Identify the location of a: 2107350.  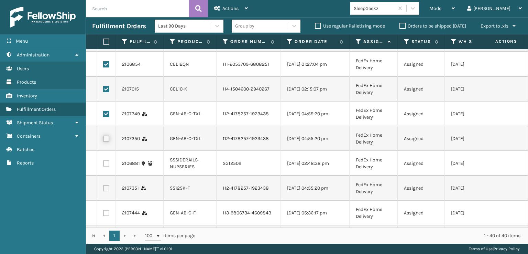
(131, 139).